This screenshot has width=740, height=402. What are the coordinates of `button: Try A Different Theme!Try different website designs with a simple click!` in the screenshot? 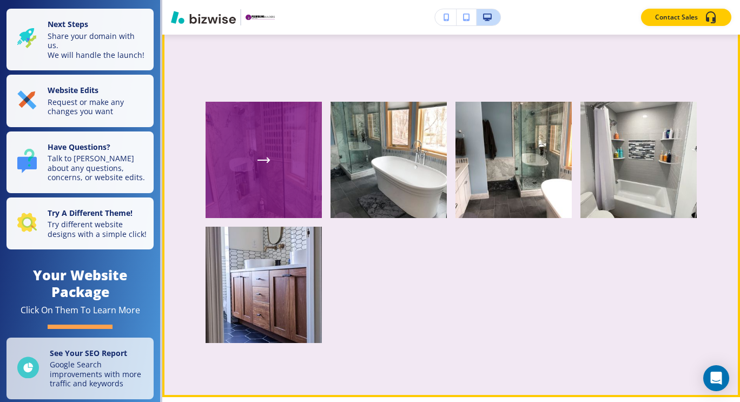 It's located at (80, 224).